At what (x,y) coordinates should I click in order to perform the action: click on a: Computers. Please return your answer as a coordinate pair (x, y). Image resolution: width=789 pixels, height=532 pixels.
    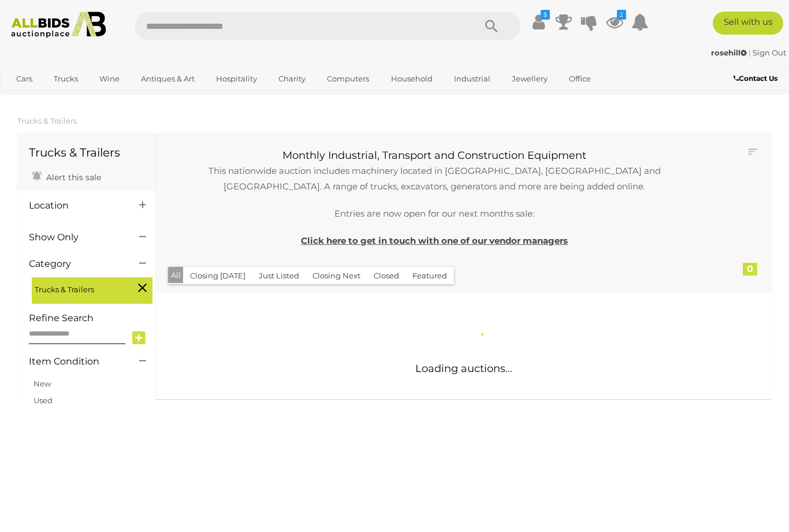
    Looking at the image, I should click on (347, 78).